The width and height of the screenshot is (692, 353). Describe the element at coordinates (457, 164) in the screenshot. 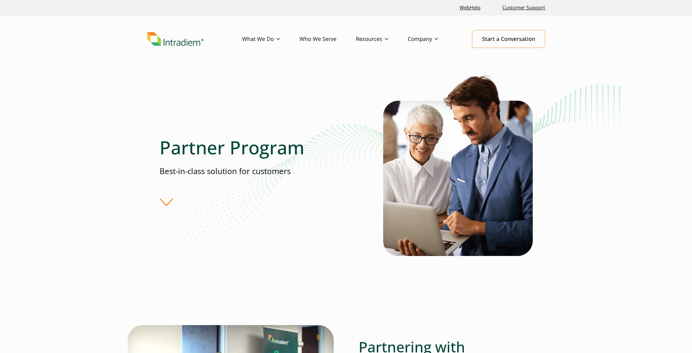

I see `img: Man and woman employees looking at a computer discussing contact center partnership` at that location.